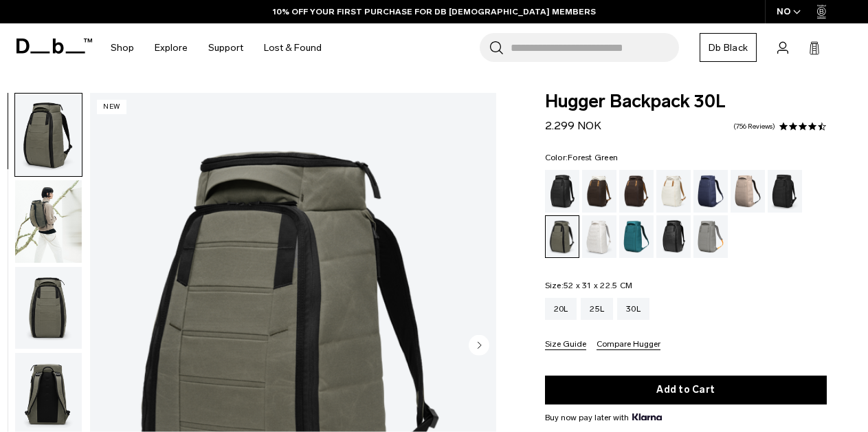  I want to click on p: New, so click(111, 106).